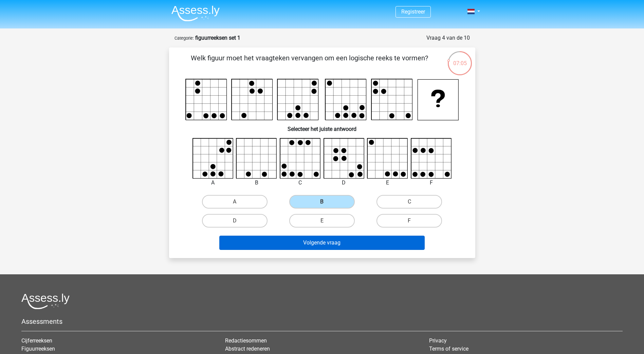 This screenshot has height=354, width=644. I want to click on label: E, so click(322, 221).